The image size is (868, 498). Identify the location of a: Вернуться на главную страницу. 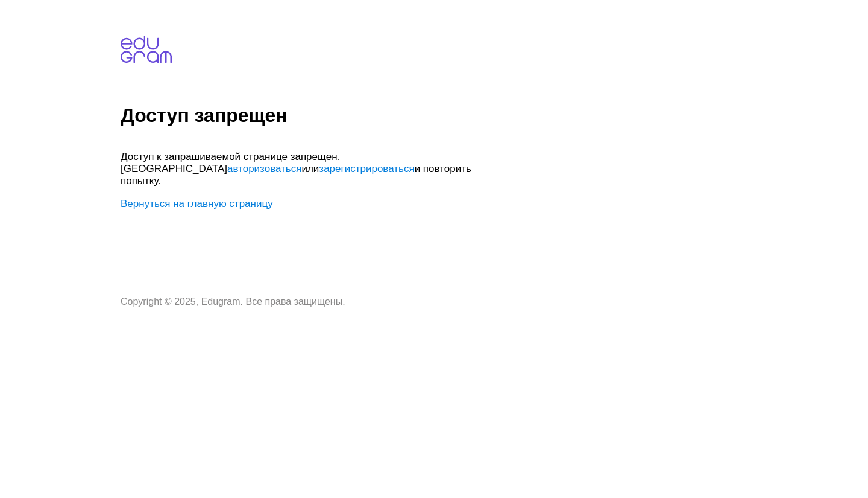
(196, 203).